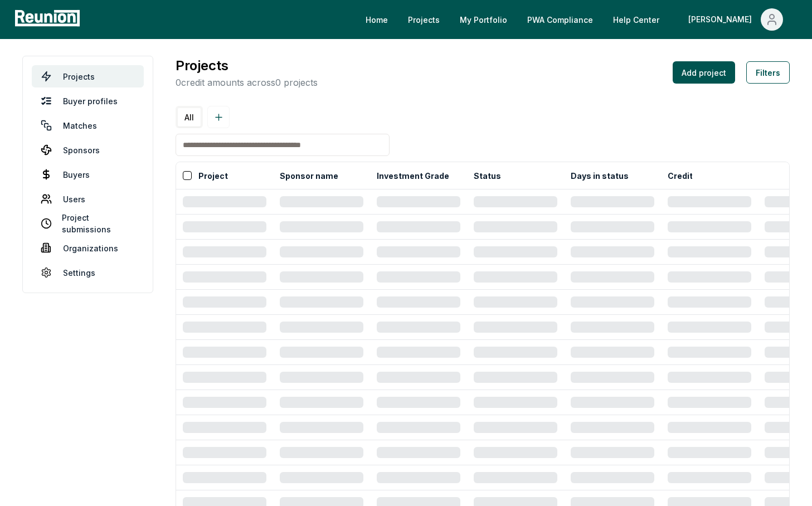  I want to click on button: Credit type, so click(690, 176).